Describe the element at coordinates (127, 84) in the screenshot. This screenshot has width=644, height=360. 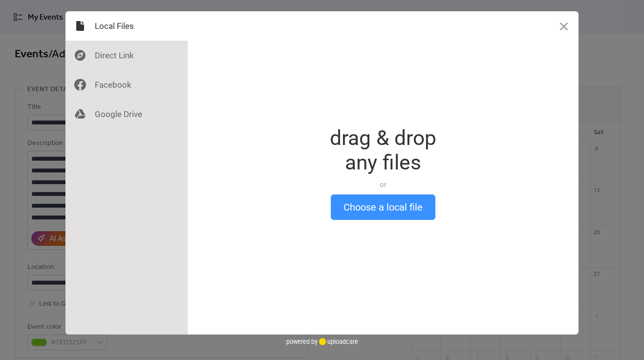
I see `div: Facebook` at that location.